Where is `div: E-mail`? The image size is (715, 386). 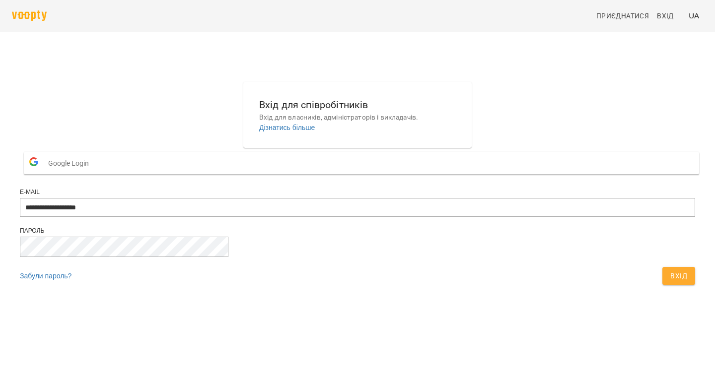 div: E-mail is located at coordinates (358, 192).